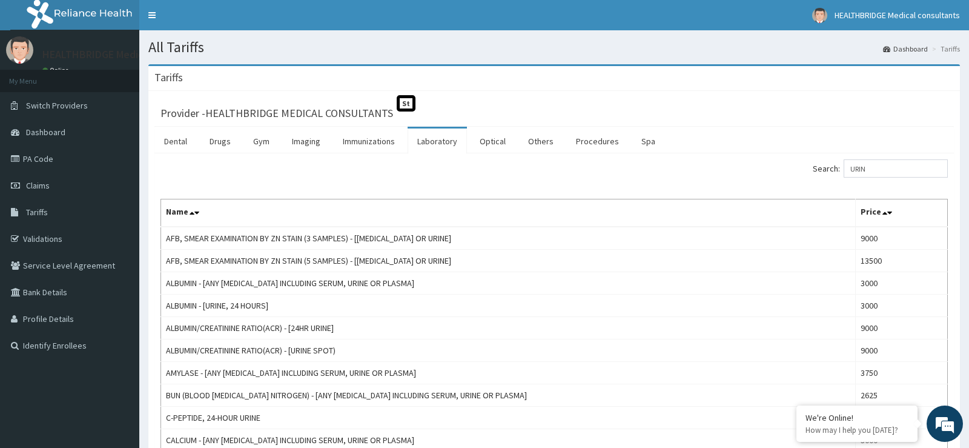  What do you see at coordinates (896, 168) in the screenshot?
I see `input: Search:` at bounding box center [896, 168].